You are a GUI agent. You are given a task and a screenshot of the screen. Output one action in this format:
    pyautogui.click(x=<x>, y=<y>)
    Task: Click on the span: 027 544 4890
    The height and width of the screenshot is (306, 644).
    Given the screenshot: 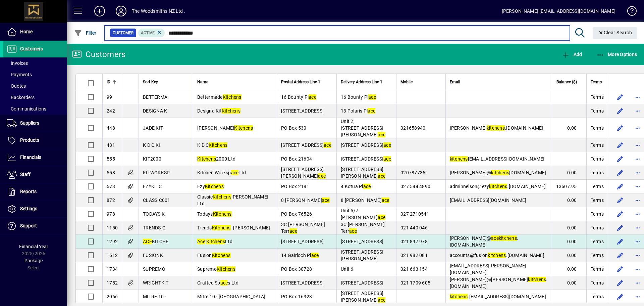 What is the action you would take?
    pyautogui.click(x=415, y=186)
    